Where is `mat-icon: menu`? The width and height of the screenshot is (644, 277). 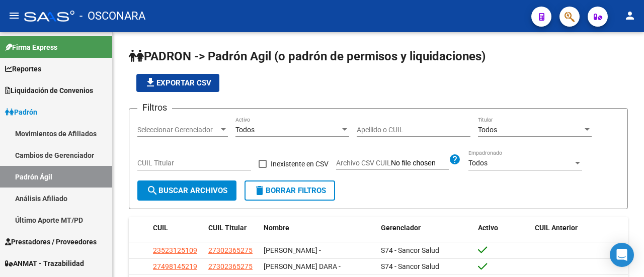 mat-icon: menu is located at coordinates (14, 16).